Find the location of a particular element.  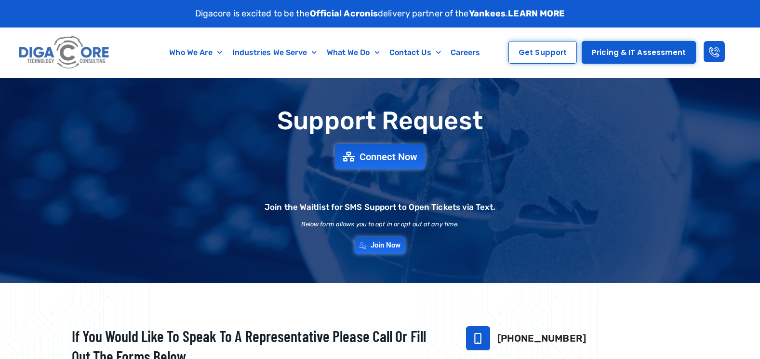

h1: Support Request is located at coordinates (380, 121).